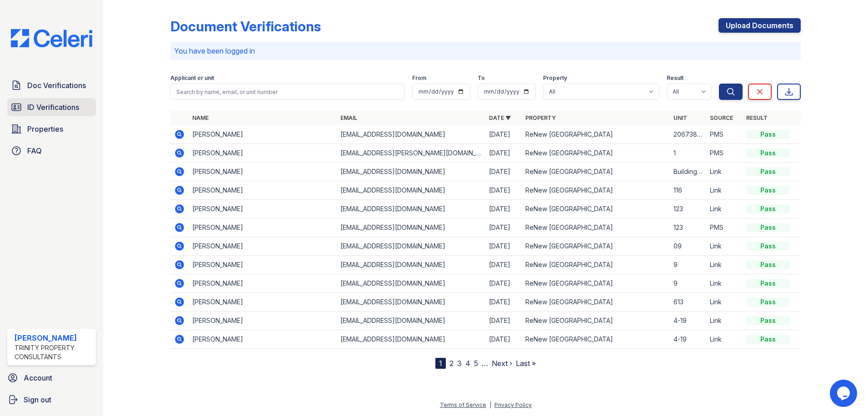 Image resolution: width=868 pixels, height=416 pixels. I want to click on a: 2, so click(451, 364).